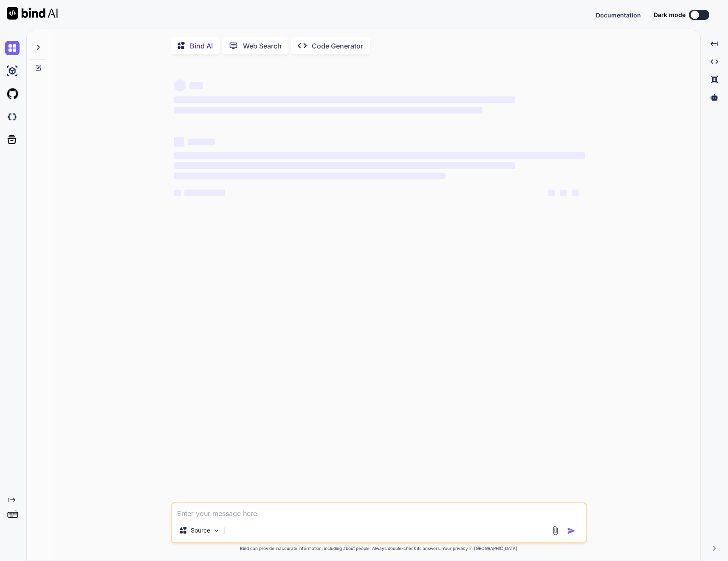 Image resolution: width=728 pixels, height=561 pixels. Describe the element at coordinates (12, 117) in the screenshot. I see `img: darkCloudIdeIcon` at that location.